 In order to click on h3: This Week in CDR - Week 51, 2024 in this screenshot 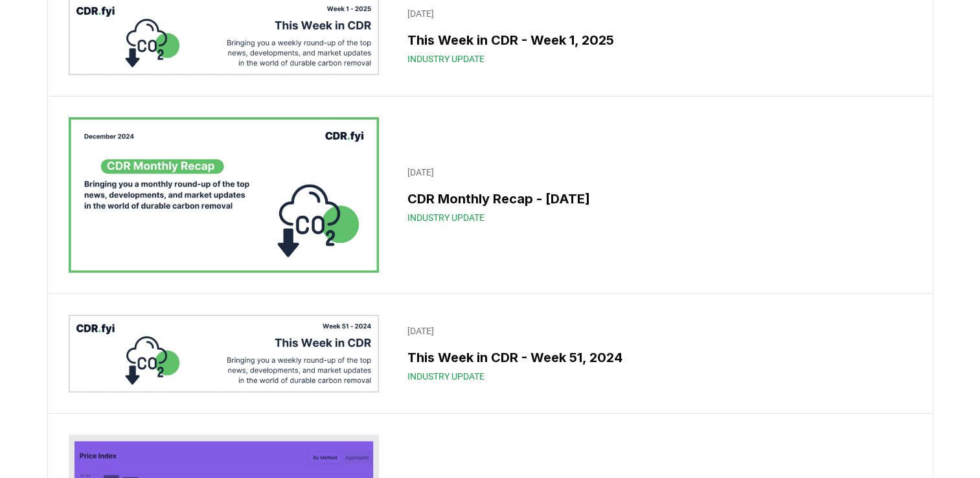, I will do `click(656, 357)`.